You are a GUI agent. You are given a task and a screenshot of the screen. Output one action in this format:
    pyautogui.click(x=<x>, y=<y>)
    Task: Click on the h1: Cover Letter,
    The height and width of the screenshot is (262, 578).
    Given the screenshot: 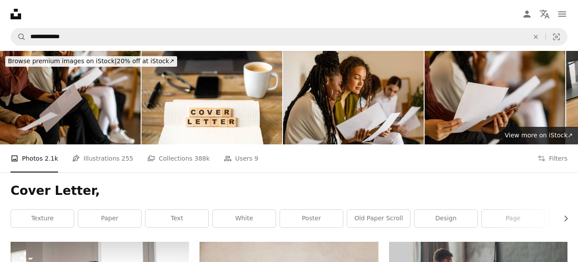 What is the action you would take?
    pyautogui.click(x=289, y=191)
    